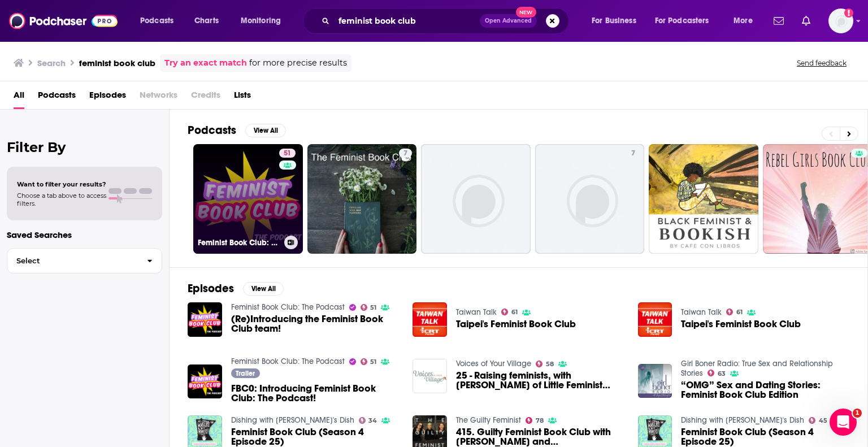 This screenshot has height=447, width=868. What do you see at coordinates (63, 21) in the screenshot?
I see `a: Podchaser - Follow, Share and Rate Podcasts` at bounding box center [63, 21].